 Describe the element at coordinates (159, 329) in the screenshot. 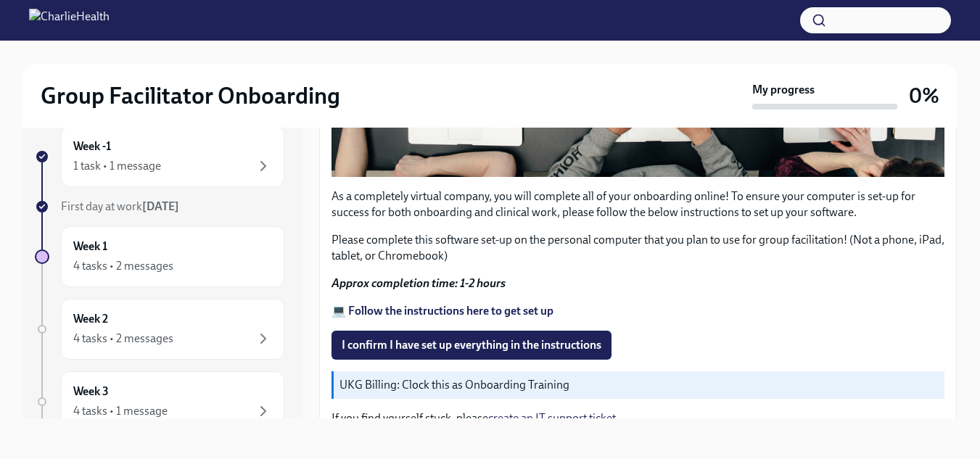

I see `a: Week 24 tasks • 2 messages` at that location.